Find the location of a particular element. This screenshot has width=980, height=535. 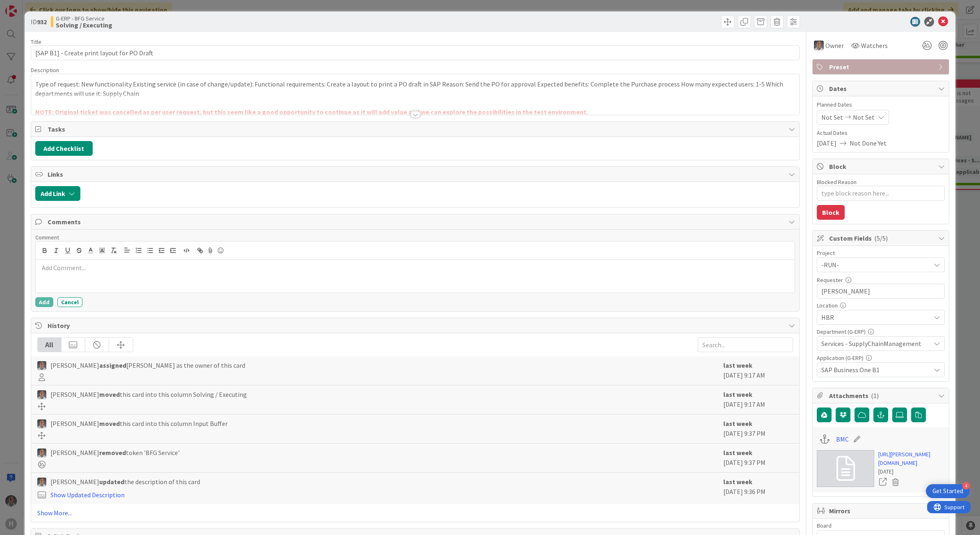

span: Attachments is located at coordinates (882, 396).